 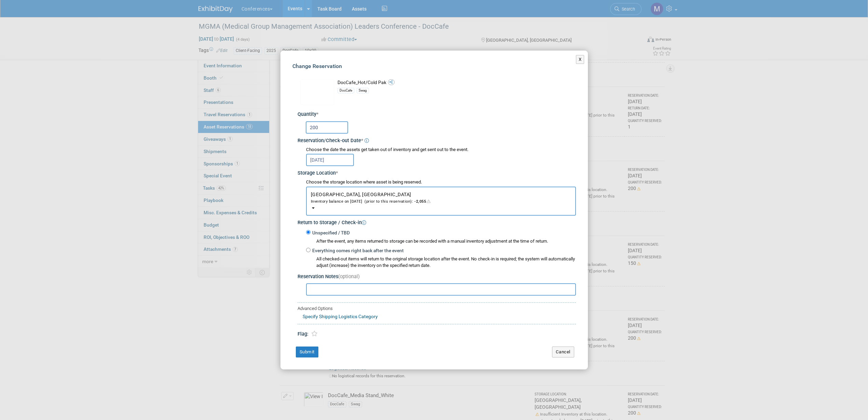 I want to click on button: Cancel, so click(x=563, y=352).